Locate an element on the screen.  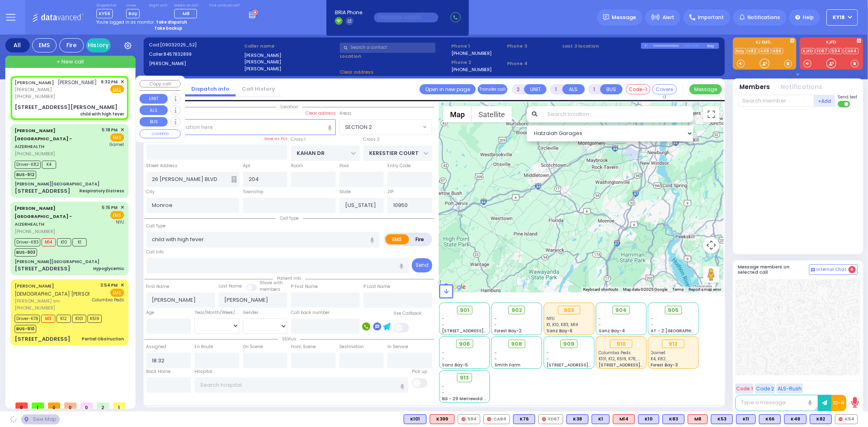
small: Share with is located at coordinates (271, 283).